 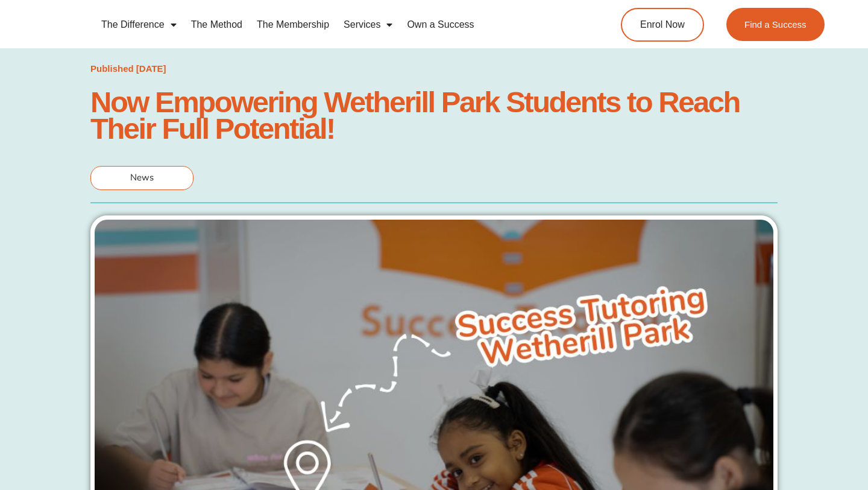 I want to click on a: The Membership, so click(x=293, y=25).